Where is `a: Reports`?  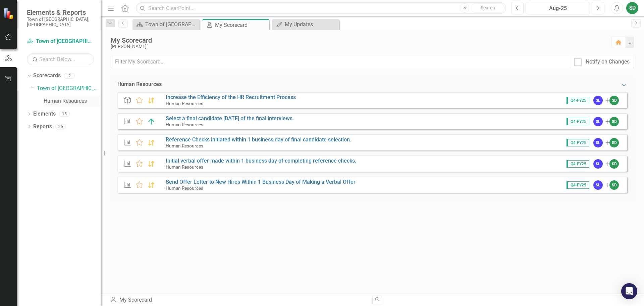 a: Reports is located at coordinates (43, 127).